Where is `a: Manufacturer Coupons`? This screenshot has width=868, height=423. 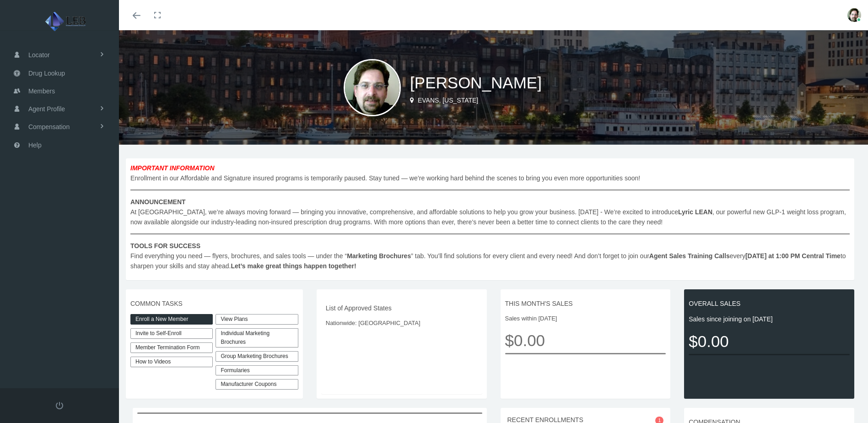
a: Manufacturer Coupons is located at coordinates (257, 384).